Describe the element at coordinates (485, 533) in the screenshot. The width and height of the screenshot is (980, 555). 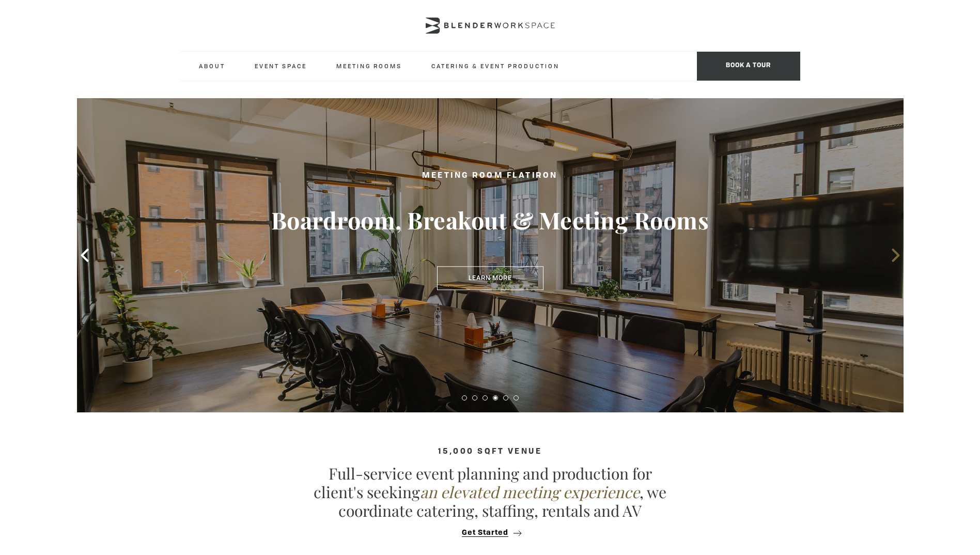
I see `span: Get Started` at that location.